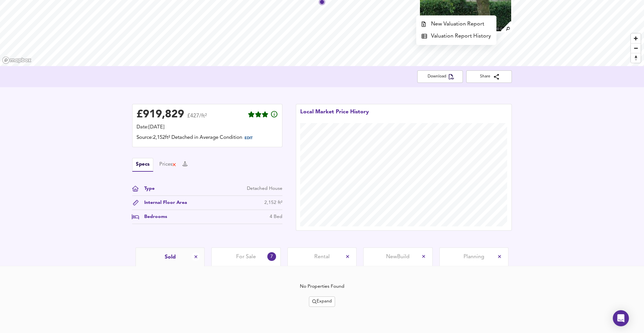 The image size is (644, 333). Describe the element at coordinates (636, 58) in the screenshot. I see `button: Reset bearing to north` at that location.